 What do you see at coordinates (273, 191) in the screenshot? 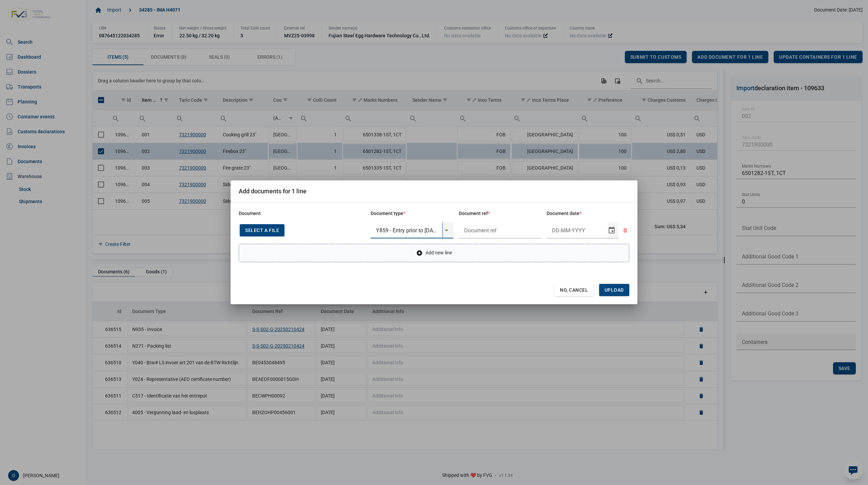
I see `div: Add documents for 1 line` at bounding box center [273, 191].